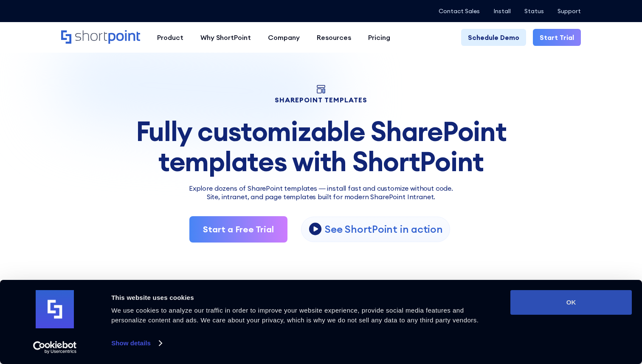  I want to click on div: Fully customizable SharePoint templates with ShortPoint, so click(321, 146).